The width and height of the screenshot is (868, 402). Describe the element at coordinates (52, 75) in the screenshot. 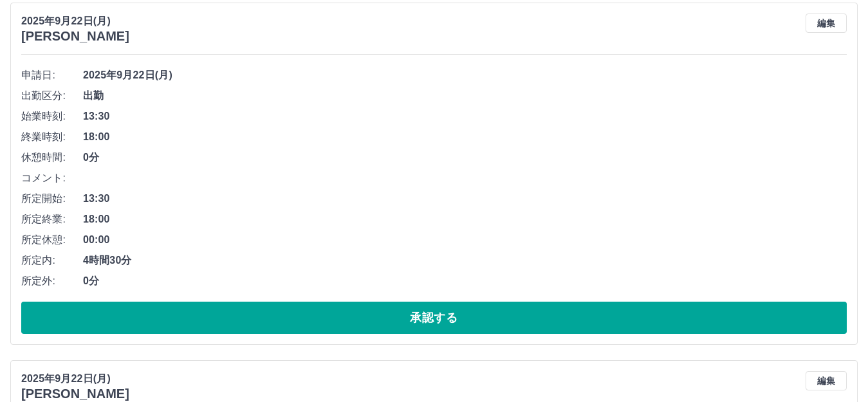

I see `span: 申請日:` at that location.